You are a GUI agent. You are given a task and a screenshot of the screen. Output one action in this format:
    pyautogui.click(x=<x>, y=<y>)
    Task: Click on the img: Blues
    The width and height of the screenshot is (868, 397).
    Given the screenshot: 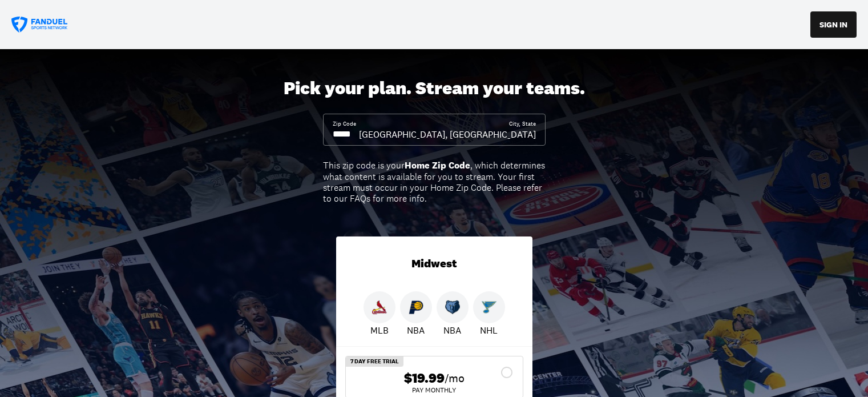 What is the action you would take?
    pyautogui.click(x=489, y=307)
    